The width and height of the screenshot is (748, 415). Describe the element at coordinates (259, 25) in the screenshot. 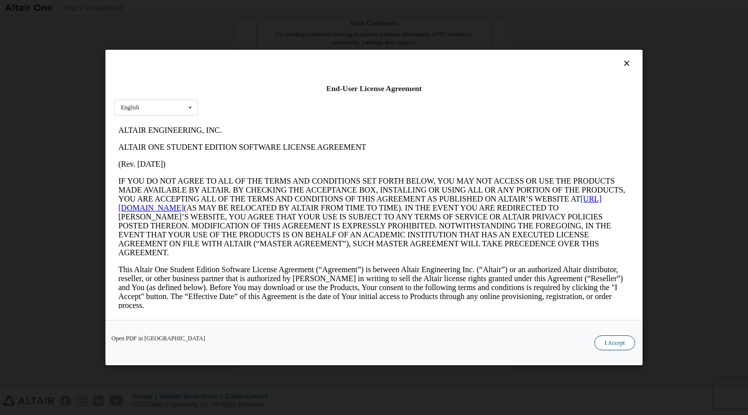

I see `p: ALTAIR ONE STUDENT EDITION SOFTWARE LICENSE AGREEMENT` at that location.